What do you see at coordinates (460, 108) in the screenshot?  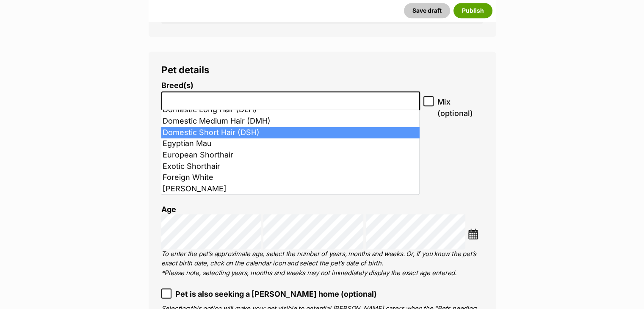 I see `span: Mix (optional)` at bounding box center [460, 108].